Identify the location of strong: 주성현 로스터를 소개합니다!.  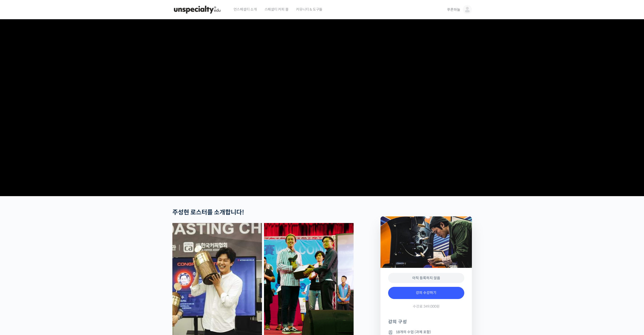
(208, 212).